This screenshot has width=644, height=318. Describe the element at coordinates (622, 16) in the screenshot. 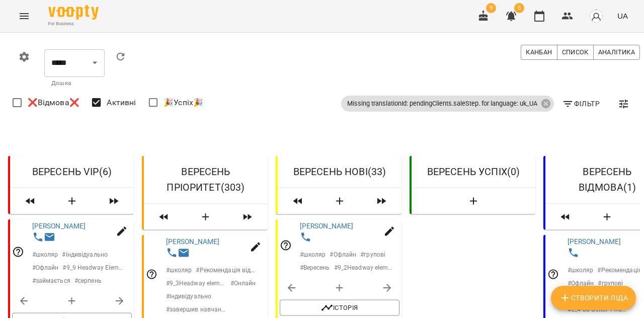

I see `span: UA` at that location.